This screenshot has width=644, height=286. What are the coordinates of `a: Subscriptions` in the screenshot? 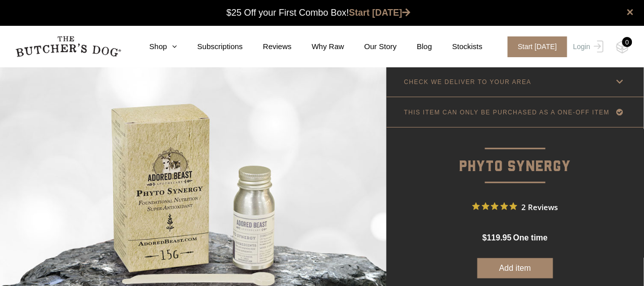 It's located at (210, 46).